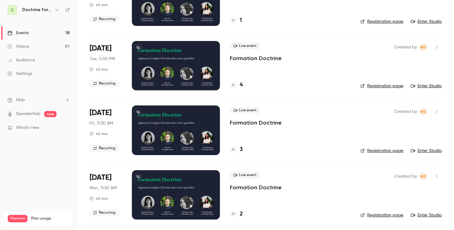  Describe the element at coordinates (241, 150) in the screenshot. I see `h4: 3` at that location.